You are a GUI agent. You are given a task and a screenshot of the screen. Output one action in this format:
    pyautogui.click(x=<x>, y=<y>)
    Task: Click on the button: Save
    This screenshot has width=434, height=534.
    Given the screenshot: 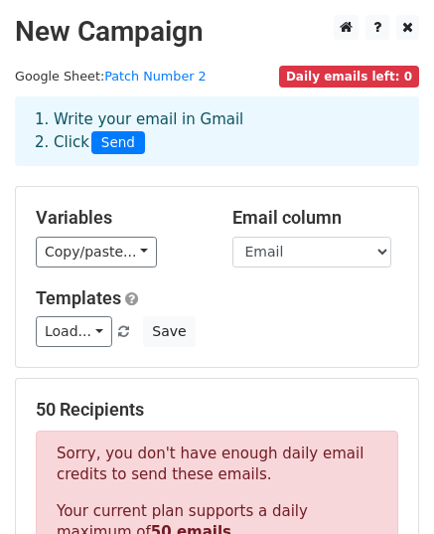 What is the action you would take?
    pyautogui.click(x=169, y=331)
    